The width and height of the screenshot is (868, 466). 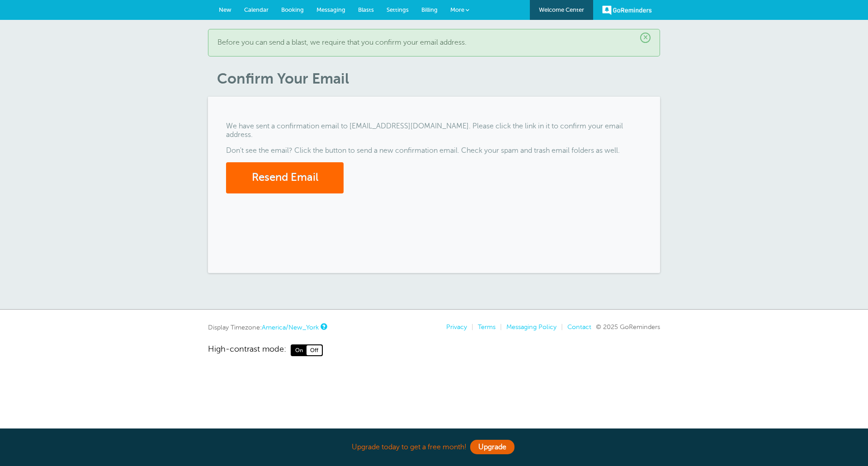 What do you see at coordinates (285, 178) in the screenshot?
I see `button: Resend Email` at bounding box center [285, 178].